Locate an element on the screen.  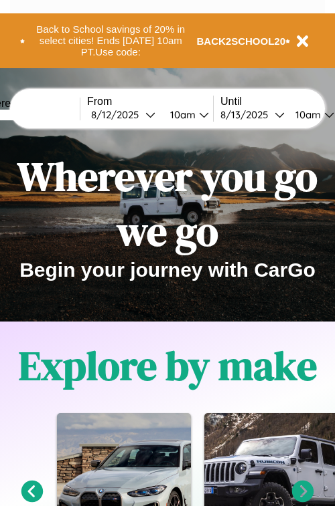
h1: Explore by make is located at coordinates (167, 366).